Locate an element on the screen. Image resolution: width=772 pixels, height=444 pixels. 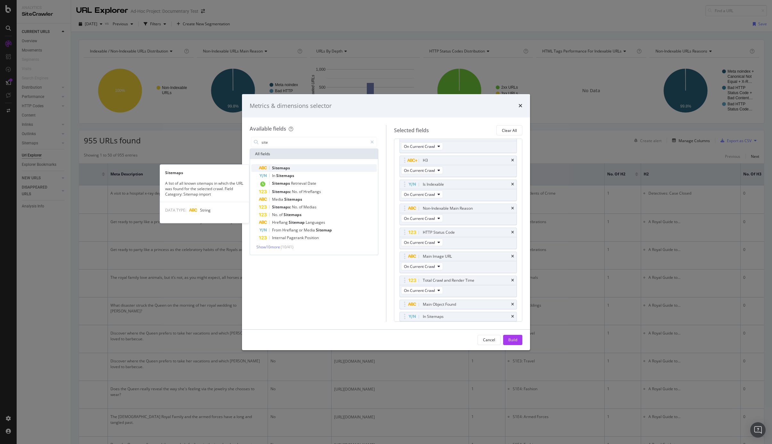
div: HTTP Status Code is located at coordinates (439, 232).